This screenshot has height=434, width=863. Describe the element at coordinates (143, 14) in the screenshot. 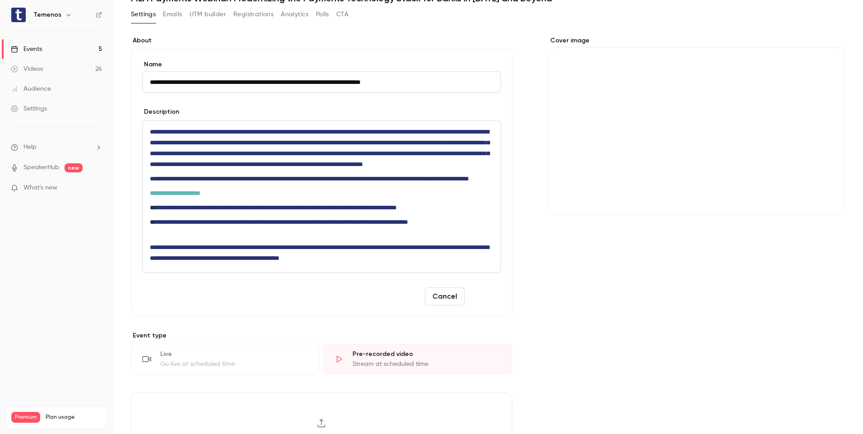

I see `button: Settings` at that location.